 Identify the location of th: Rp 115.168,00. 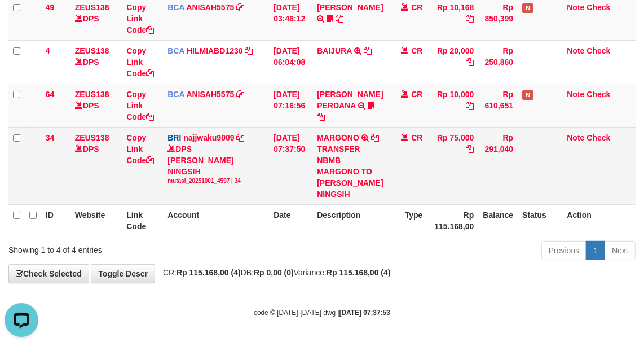
(453, 220).